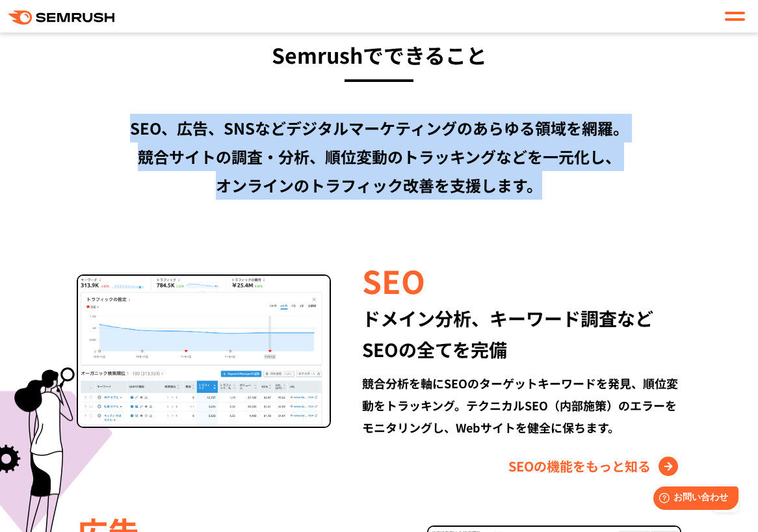 The height and width of the screenshot is (532, 758). What do you see at coordinates (595, 466) in the screenshot?
I see `a: SEOの機能をもっと知る` at bounding box center [595, 466].